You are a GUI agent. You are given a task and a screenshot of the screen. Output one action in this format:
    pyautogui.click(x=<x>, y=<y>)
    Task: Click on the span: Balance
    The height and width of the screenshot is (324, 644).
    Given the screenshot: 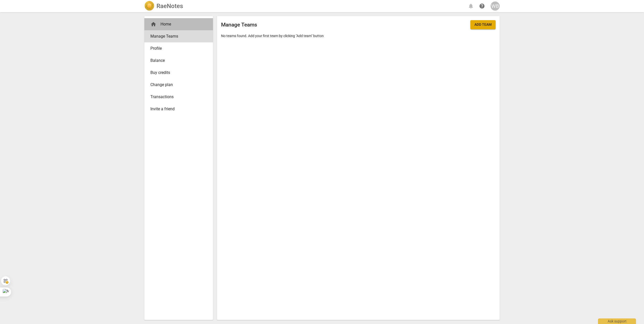 What is the action you would take?
    pyautogui.click(x=177, y=61)
    